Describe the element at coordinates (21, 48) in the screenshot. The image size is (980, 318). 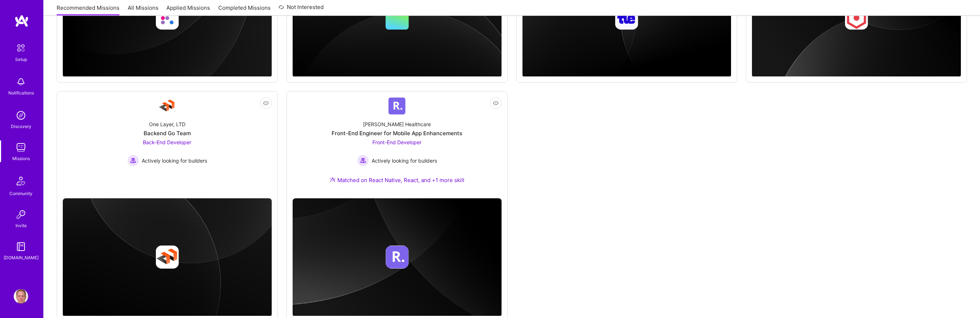
I see `img: setup` at that location.